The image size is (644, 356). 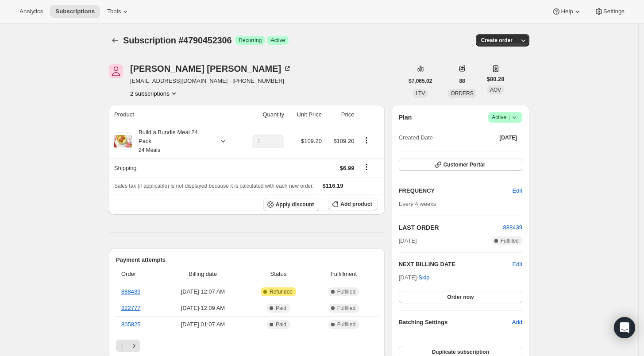 What do you see at coordinates (246, 346) in the screenshot?
I see `nav: Pagination` at bounding box center [246, 346].